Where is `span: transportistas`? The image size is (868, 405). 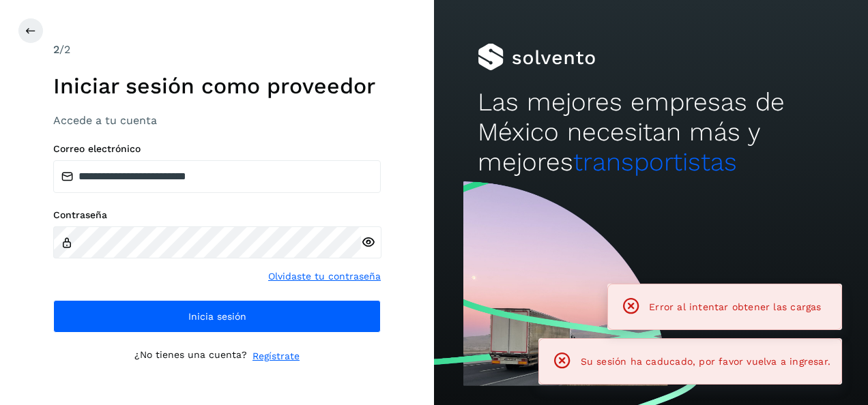 span: transportistas is located at coordinates (655, 162).